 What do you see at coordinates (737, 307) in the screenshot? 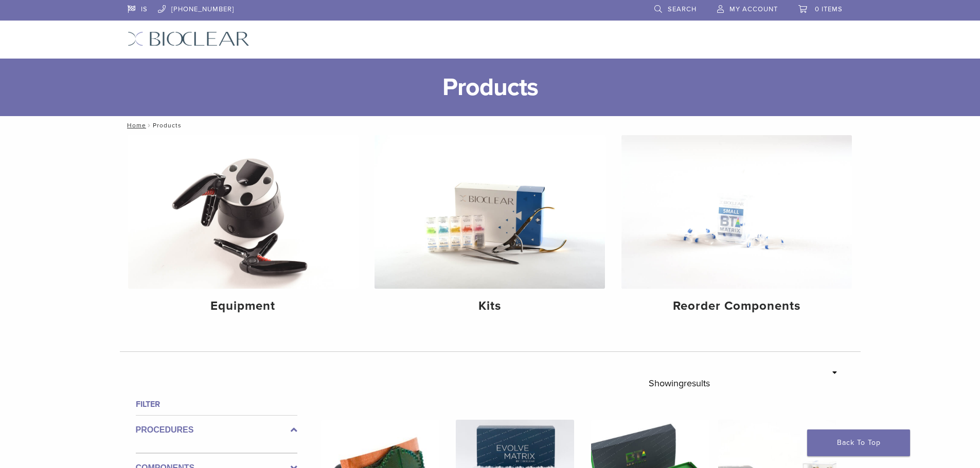
I see `h4: Reorder Components` at bounding box center [737, 307].